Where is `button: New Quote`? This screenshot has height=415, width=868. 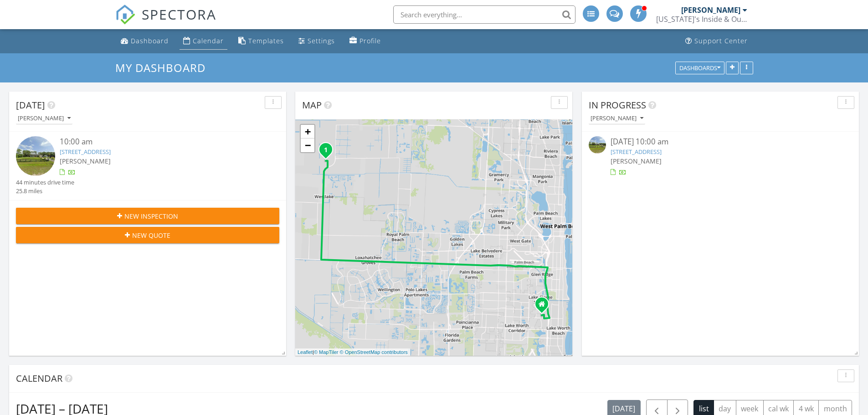
button: New Quote is located at coordinates (148, 235).